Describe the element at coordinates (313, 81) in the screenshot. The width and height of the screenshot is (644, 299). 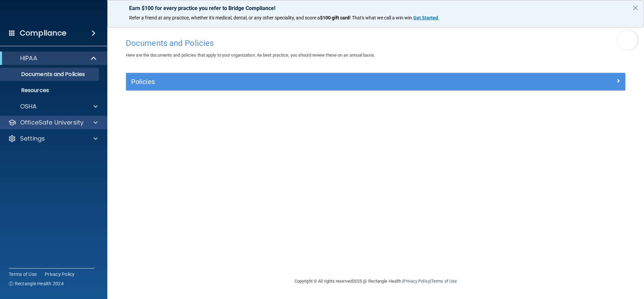
I see `h5: Policies` at that location.